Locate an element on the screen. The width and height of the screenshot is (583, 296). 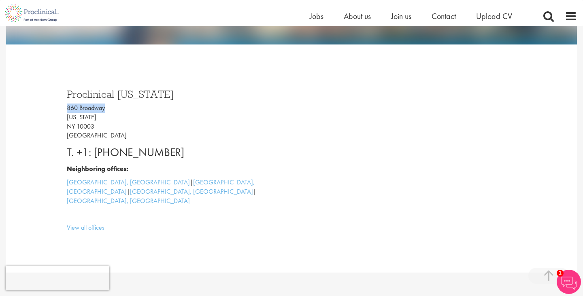
b: Neighboring offices: is located at coordinates (98, 169).